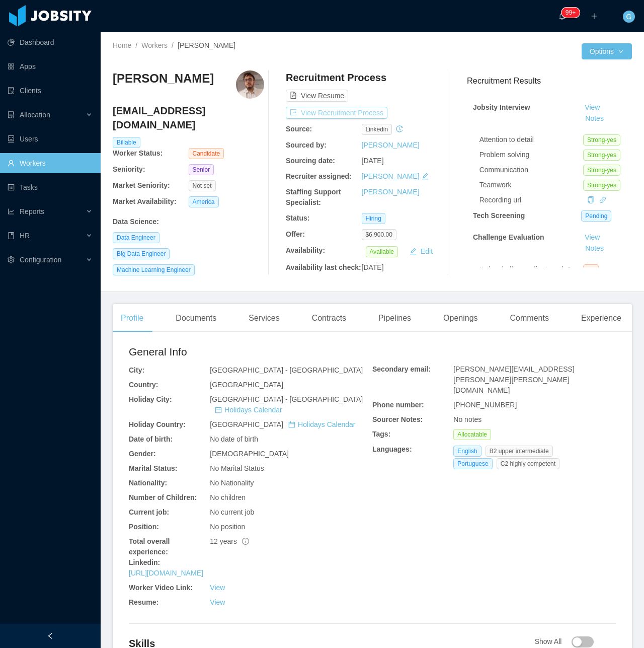 The height and width of the screenshot is (648, 644). Describe the element at coordinates (328, 319) in the screenshot. I see `div: Contracts` at that location.